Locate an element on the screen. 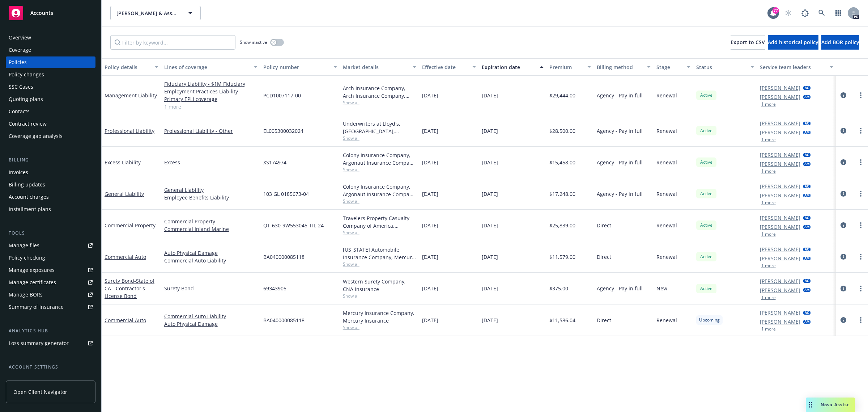  a: Excess Liability is located at coordinates (123, 162).